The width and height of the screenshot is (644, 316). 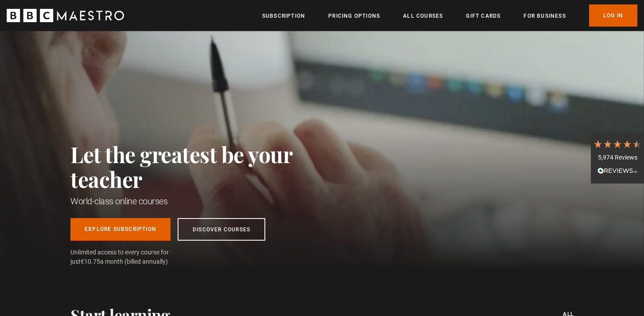 I want to click on div: 4.7 Stars, so click(x=618, y=144).